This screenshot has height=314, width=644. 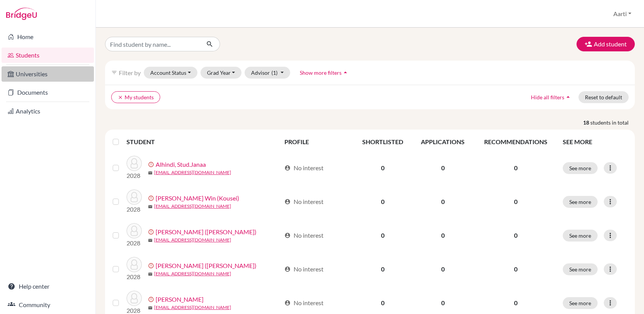 What do you see at coordinates (586, 122) in the screenshot?
I see `strong: 18` at bounding box center [586, 122].